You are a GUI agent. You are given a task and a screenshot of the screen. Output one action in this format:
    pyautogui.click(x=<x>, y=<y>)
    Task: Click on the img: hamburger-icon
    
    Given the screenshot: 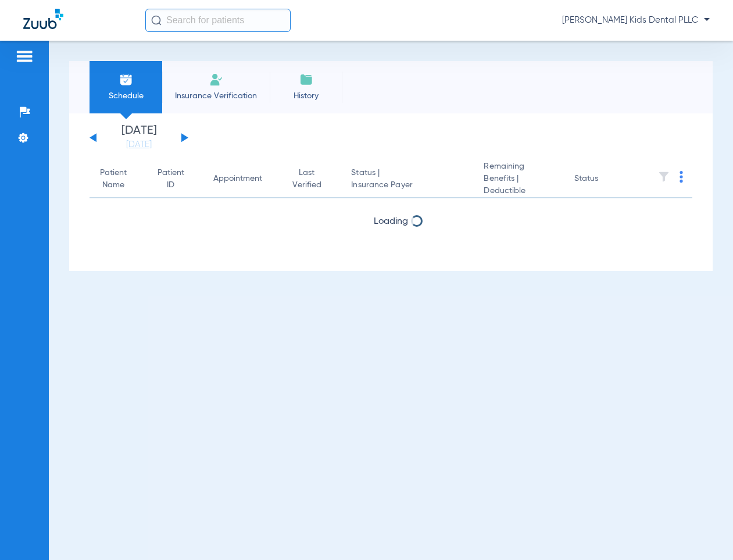 What is the action you would take?
    pyautogui.click(x=24, y=56)
    